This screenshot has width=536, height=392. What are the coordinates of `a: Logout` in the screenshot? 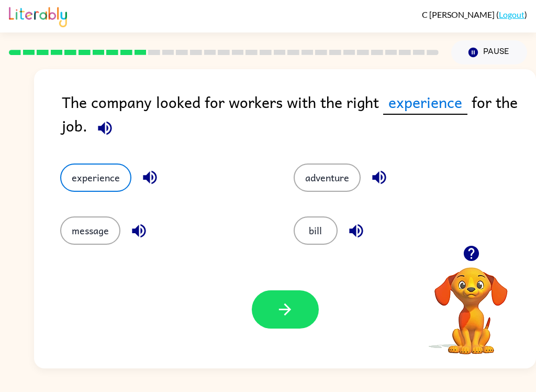 It's located at (512, 14).